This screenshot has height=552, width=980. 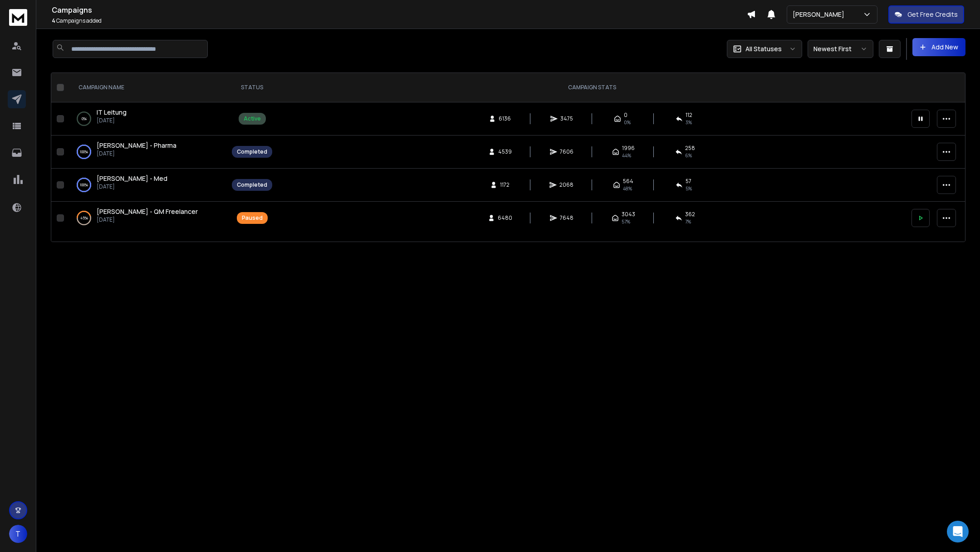 What do you see at coordinates (567, 218) in the screenshot?
I see `span: 7648` at bounding box center [567, 218].